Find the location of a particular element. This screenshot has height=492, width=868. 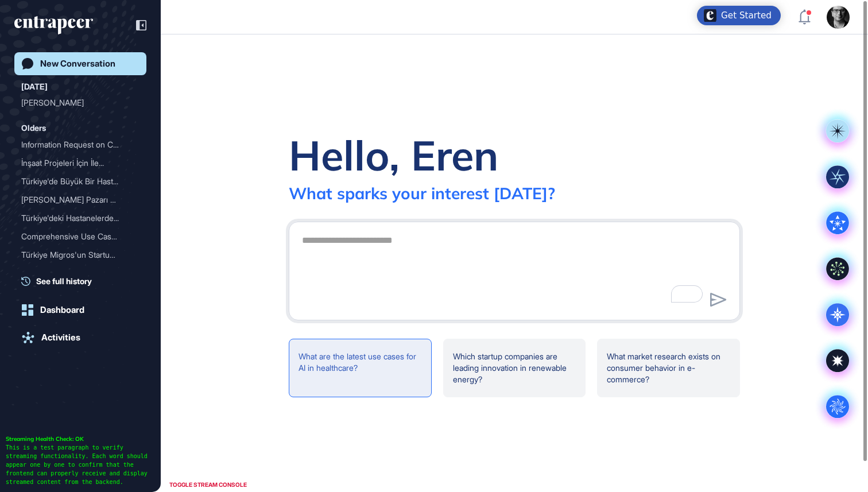

div: Türkiye'deki Hastanelerde... is located at coordinates (76, 218).